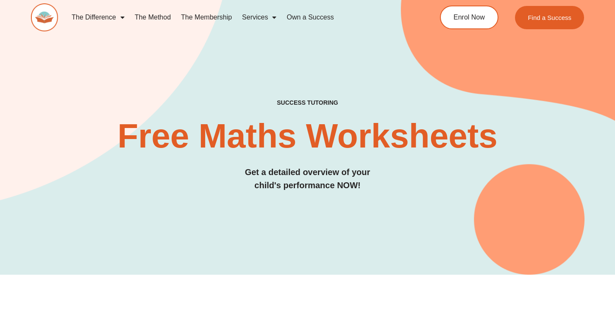 The width and height of the screenshot is (615, 312). I want to click on a: Services, so click(259, 17).